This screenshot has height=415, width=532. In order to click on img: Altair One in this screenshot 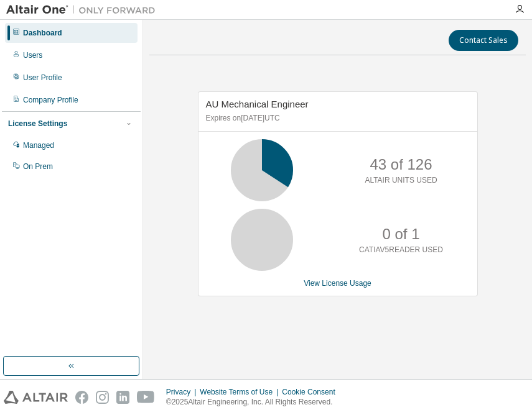, I will do `click(84, 10)`.